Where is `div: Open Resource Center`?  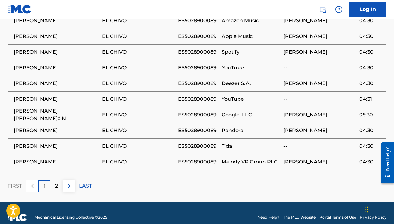 div: Open Resource Center is located at coordinates (11, 27).